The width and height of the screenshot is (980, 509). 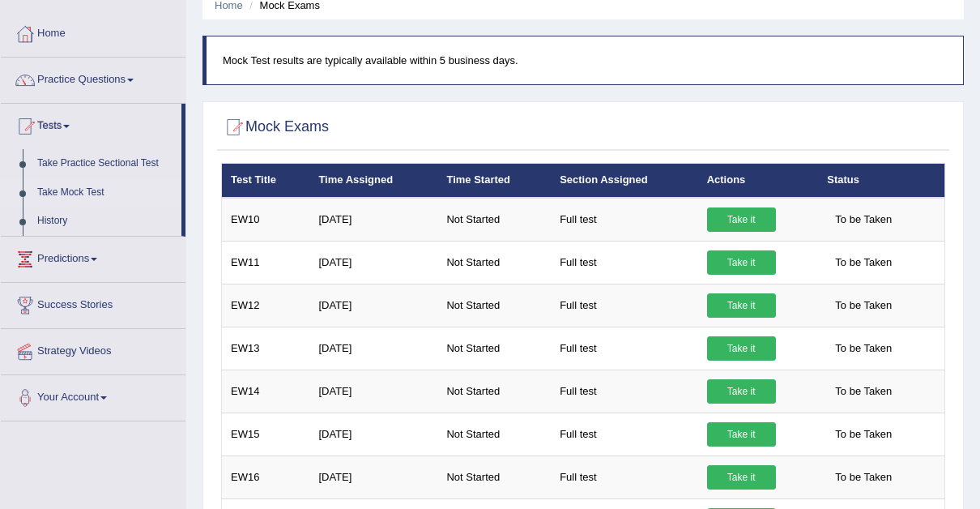 I want to click on th: Time Assigned, so click(x=373, y=181).